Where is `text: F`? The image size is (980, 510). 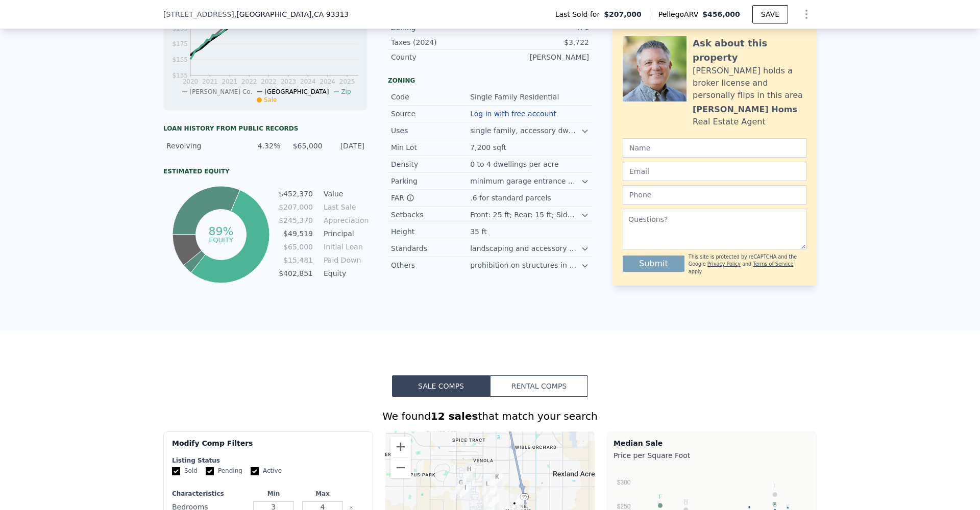
text: F is located at coordinates (660, 497).